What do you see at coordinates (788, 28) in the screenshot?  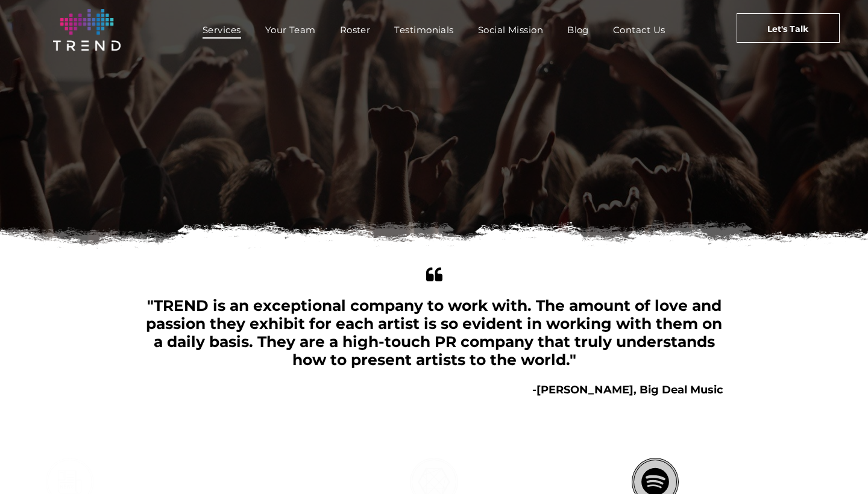 I see `a: Let's Talk` at bounding box center [788, 28].